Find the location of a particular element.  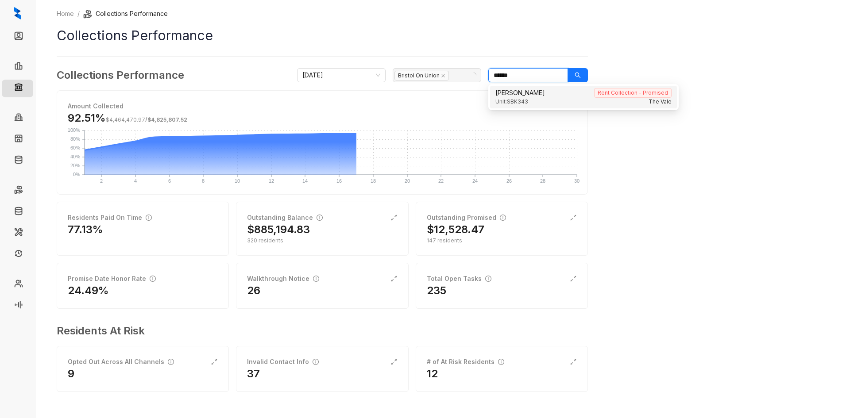

text: 100% is located at coordinates (74, 130).